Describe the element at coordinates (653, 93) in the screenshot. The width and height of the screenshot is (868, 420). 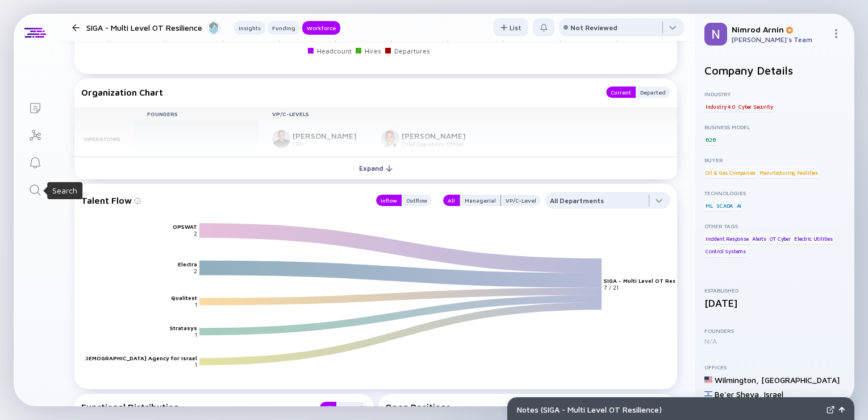
I see `button: Departed` at that location.